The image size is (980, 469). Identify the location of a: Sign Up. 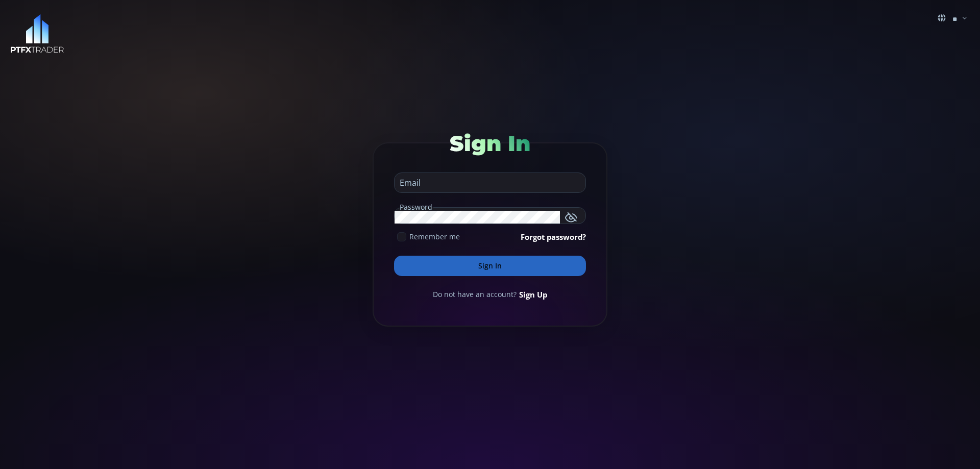
(533, 294).